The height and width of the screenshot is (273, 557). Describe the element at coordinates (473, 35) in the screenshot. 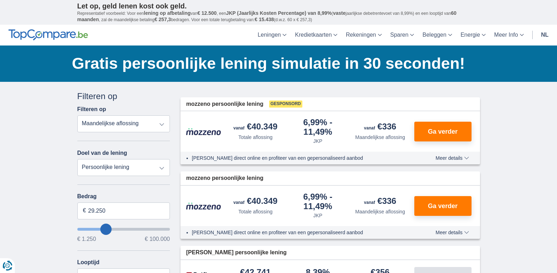

I see `a: Energie` at that location.